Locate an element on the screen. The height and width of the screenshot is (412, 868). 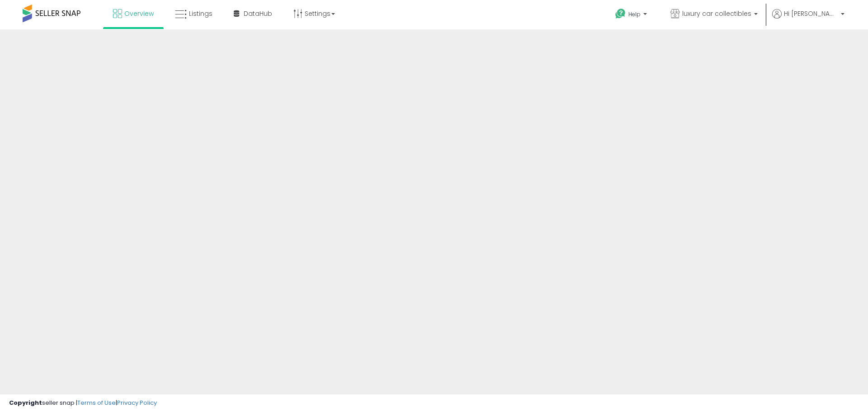
span: Help is located at coordinates (634, 14).